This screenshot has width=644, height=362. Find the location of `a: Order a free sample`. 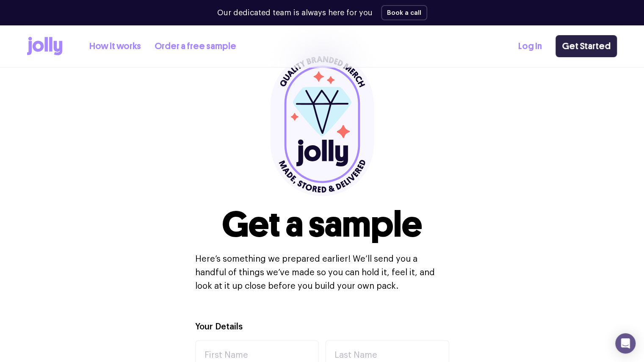

a: Order a free sample is located at coordinates (195, 46).